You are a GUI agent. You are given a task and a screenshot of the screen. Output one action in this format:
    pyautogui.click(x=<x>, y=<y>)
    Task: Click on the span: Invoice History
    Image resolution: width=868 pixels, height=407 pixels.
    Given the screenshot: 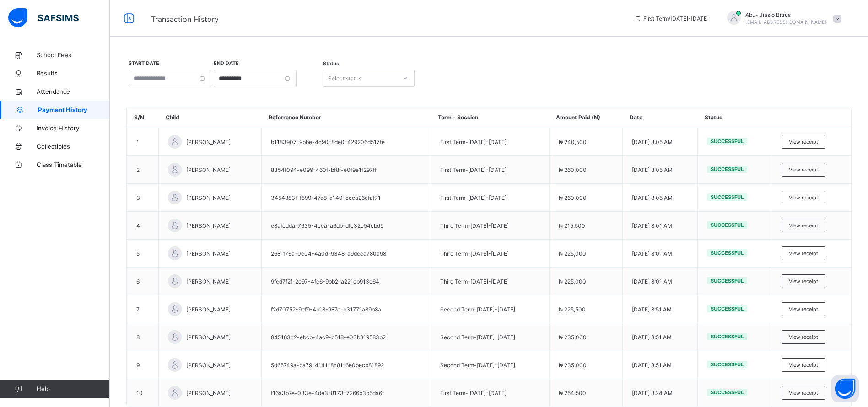 What is the action you would take?
    pyautogui.click(x=73, y=128)
    